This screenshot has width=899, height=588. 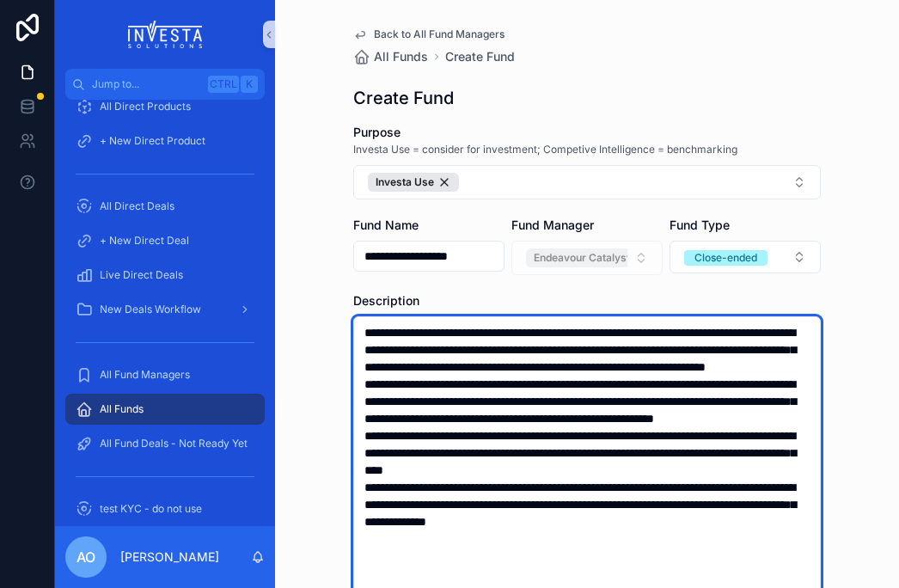 I want to click on a: All Fund Deals - Not Ready Yet, so click(x=165, y=443).